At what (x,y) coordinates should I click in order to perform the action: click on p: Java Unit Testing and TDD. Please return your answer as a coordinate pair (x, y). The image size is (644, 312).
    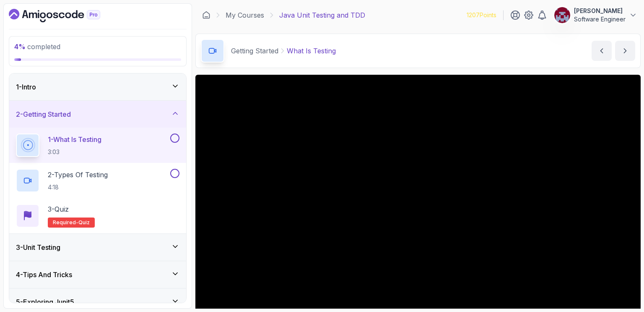
    Looking at the image, I should click on (322, 15).